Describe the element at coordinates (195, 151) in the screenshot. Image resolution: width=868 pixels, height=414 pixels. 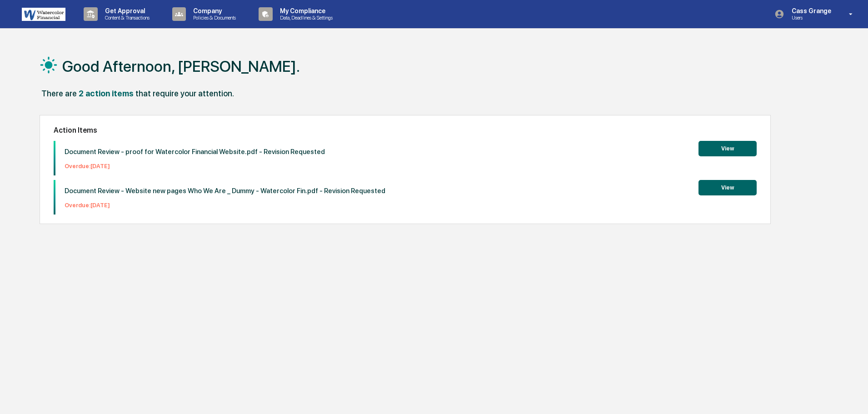
I see `p: Document Review - proof for Watercolor Financial Website.pdf - Revision Requested` at that location.